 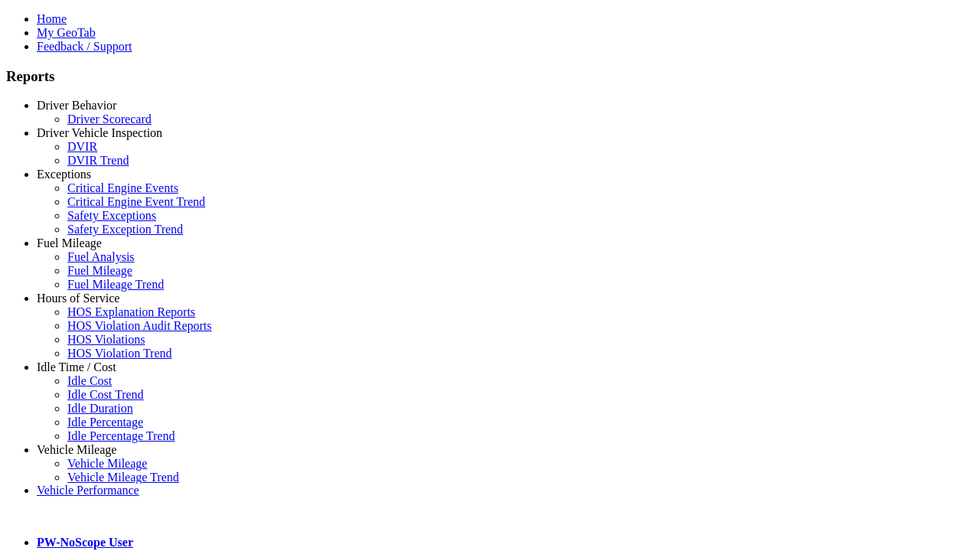 I want to click on a: HOS Violation Trend, so click(x=119, y=353).